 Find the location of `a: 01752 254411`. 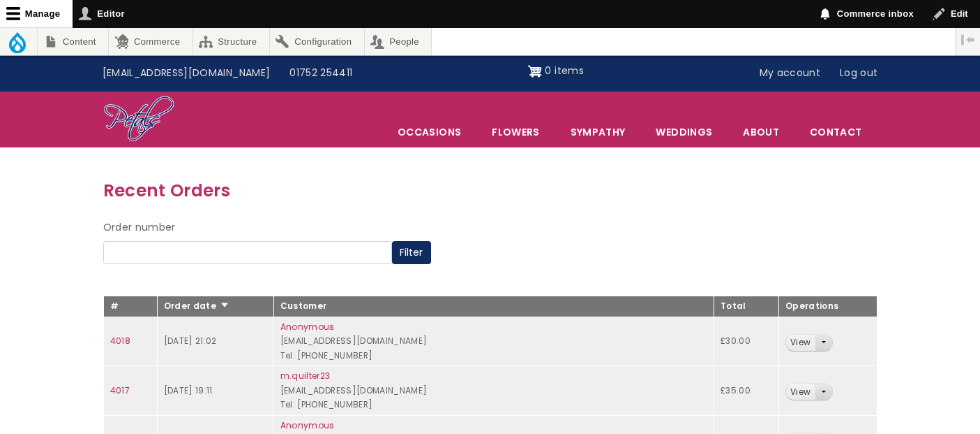

a: 01752 254411 is located at coordinates (321, 74).